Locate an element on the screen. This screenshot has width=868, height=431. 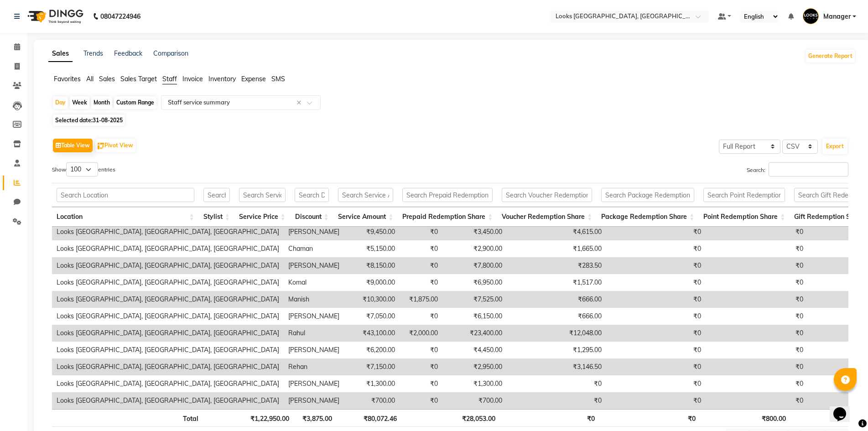
button: Table View is located at coordinates (72, 146).